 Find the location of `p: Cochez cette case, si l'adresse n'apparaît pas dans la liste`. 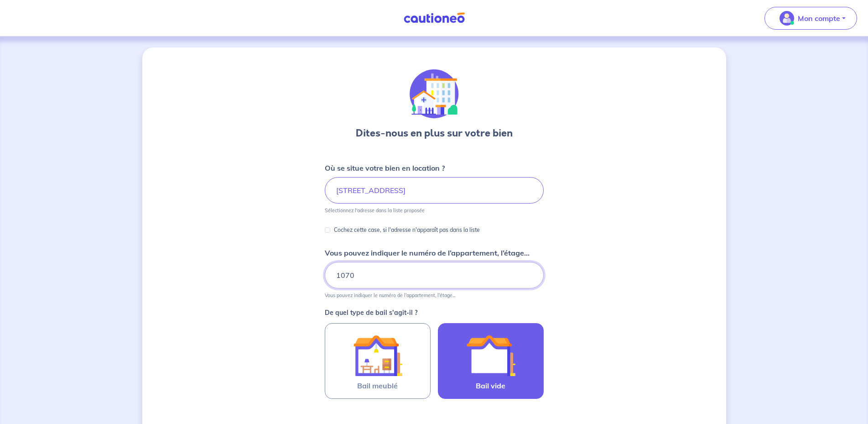

p: Cochez cette case, si l'adresse n'apparaît pas dans la liste is located at coordinates (407, 230).